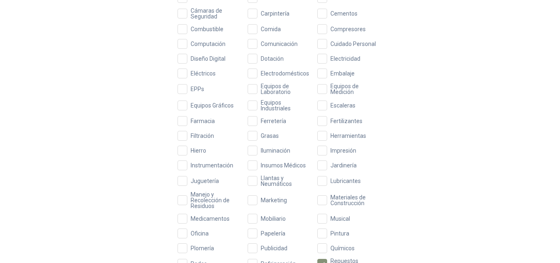  What do you see at coordinates (212, 165) in the screenshot?
I see `span: Instrumentación` at bounding box center [212, 165].